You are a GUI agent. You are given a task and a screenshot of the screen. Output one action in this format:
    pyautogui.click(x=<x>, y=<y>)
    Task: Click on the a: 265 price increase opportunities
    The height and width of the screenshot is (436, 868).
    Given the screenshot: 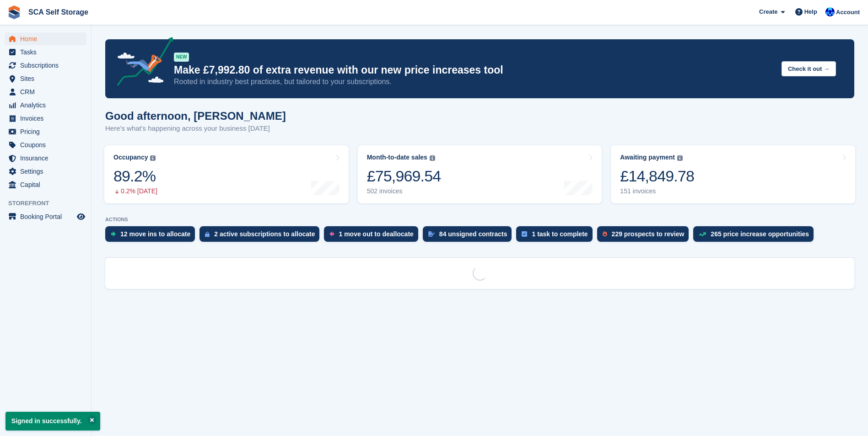 What is the action you would take?
    pyautogui.click(x=756, y=236)
    